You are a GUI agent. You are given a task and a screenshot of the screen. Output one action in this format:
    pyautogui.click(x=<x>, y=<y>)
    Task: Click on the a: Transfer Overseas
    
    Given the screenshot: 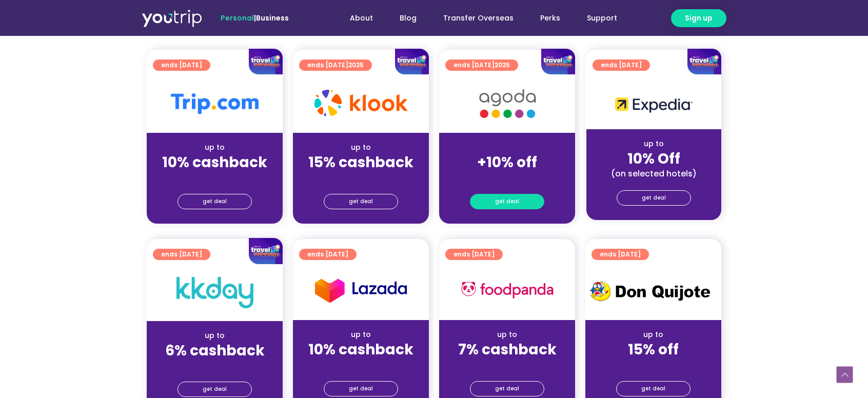 What is the action you would take?
    pyautogui.click(x=478, y=18)
    